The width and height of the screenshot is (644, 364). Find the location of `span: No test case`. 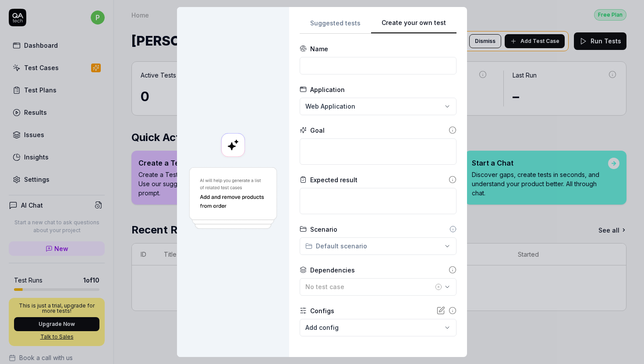

span: No test case is located at coordinates (324, 287).